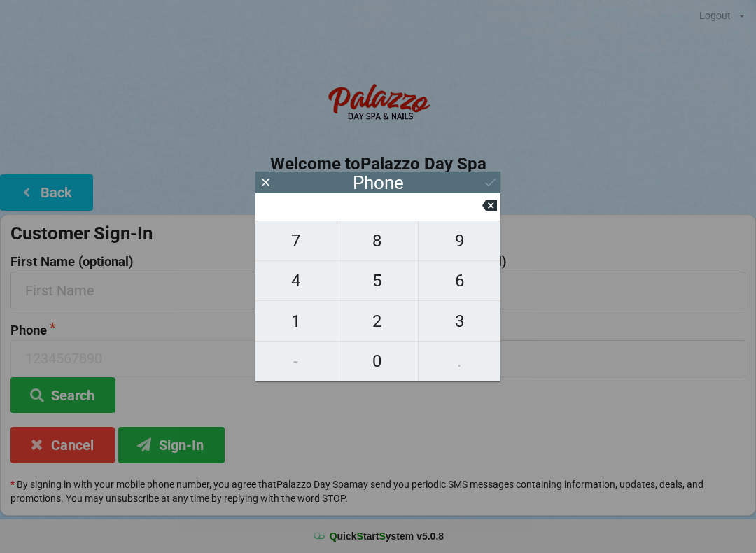 This screenshot has width=756, height=553. I want to click on span: 5, so click(378, 280).